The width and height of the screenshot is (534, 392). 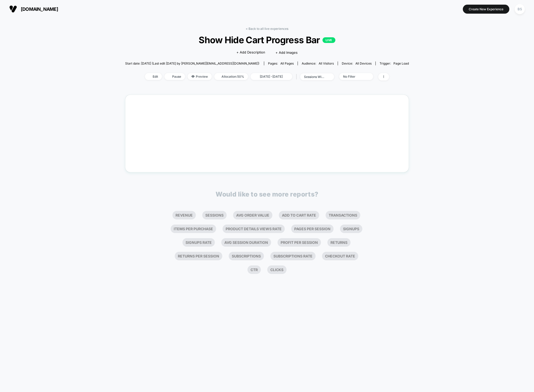 I want to click on li: Checkout Rate, so click(x=340, y=256).